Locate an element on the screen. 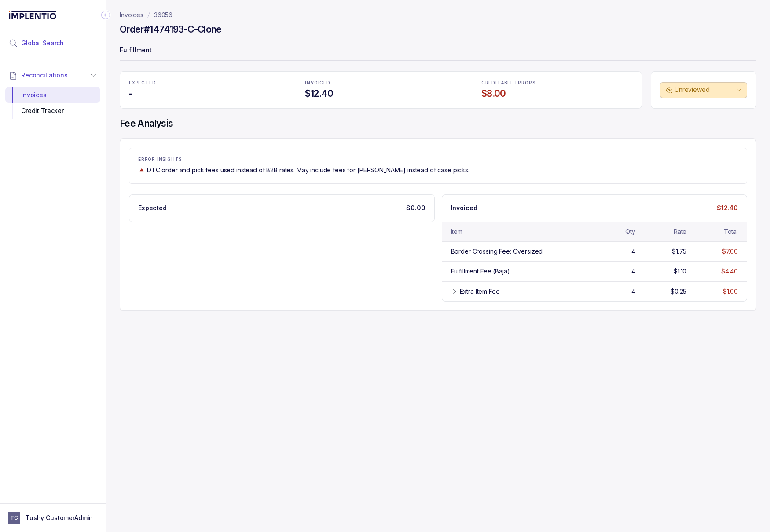  p: Unreviewed is located at coordinates (704, 90).